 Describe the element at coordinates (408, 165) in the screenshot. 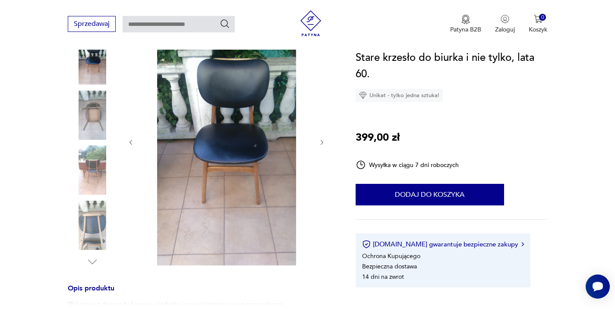

I see `div: Wysyłka w ciągu 7 dni roboczych` at that location.